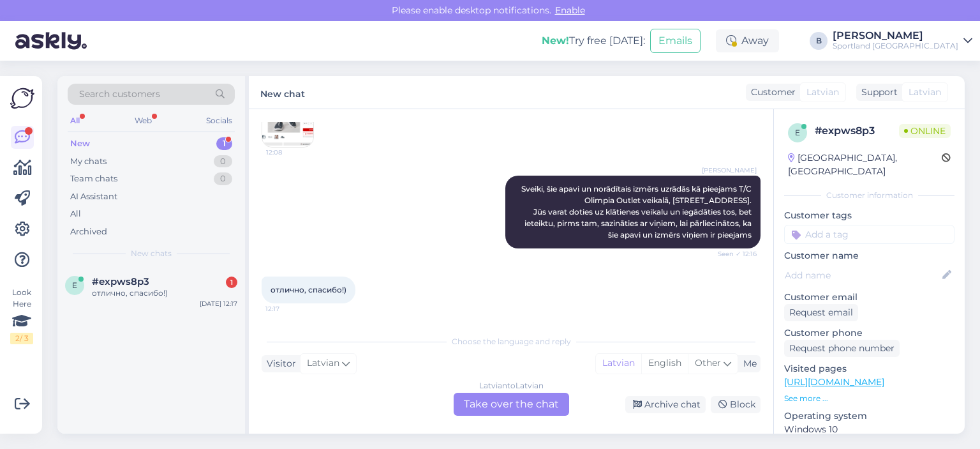  I want to click on p: Customer phone, so click(869, 332).